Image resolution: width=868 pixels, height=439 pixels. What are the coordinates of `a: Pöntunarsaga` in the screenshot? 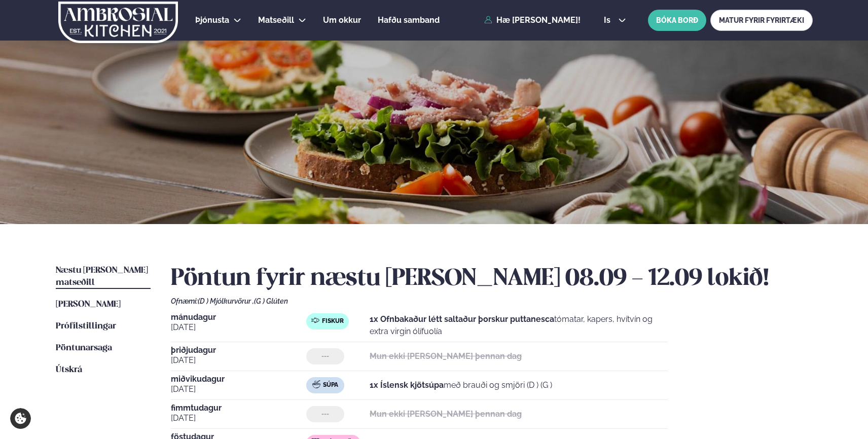 It's located at (83, 348).